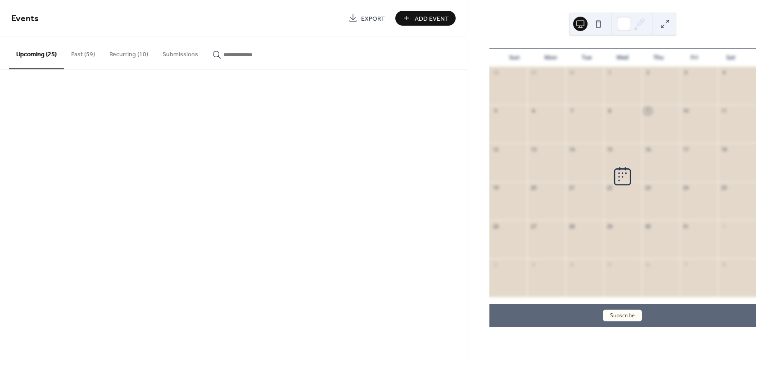  What do you see at coordinates (724, 149) in the screenshot?
I see `div: 18` at bounding box center [724, 149].